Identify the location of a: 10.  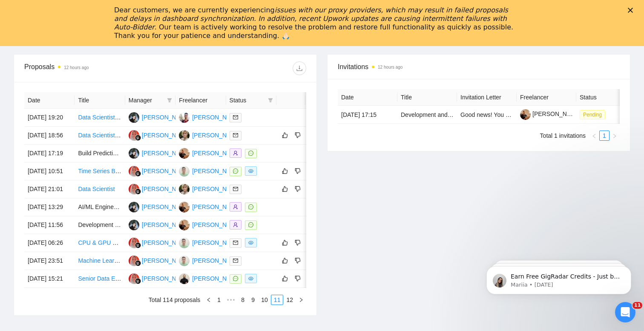
(265, 300).